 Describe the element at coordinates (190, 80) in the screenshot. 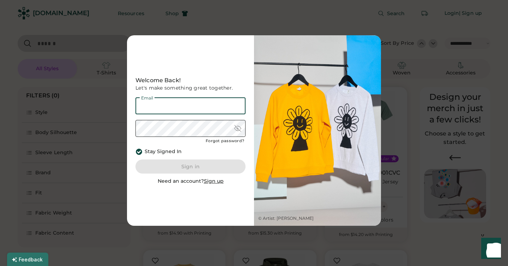

I see `div: Welcome Back!` at that location.